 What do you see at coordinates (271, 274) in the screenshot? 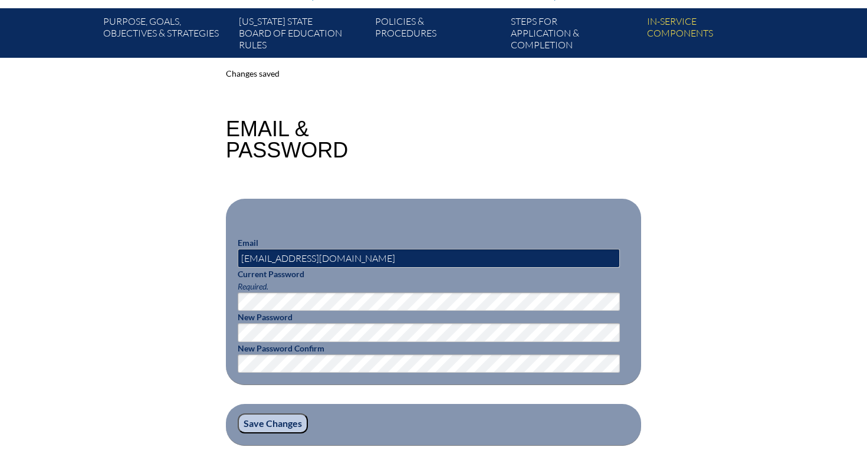
I see `label: Current Password` at bounding box center [271, 274].